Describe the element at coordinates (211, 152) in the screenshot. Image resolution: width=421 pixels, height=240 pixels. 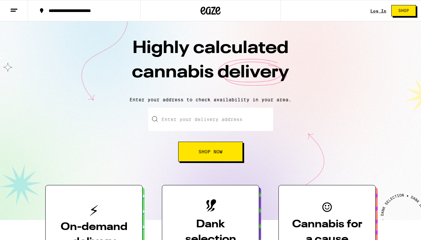
I see `button: Shop Now` at that location.